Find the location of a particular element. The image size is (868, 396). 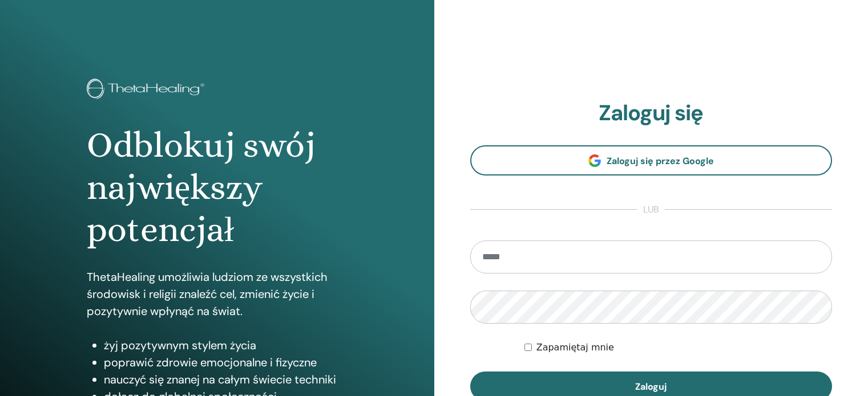

div: Keep me authenticated indefinitely or until I manually logout is located at coordinates (678, 348).